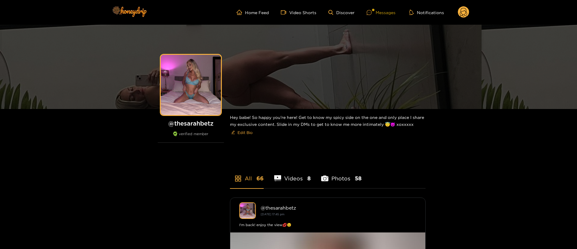  What do you see at coordinates (338, 208) in the screenshot?
I see `div: @ thesarahbetz` at bounding box center [338, 208].